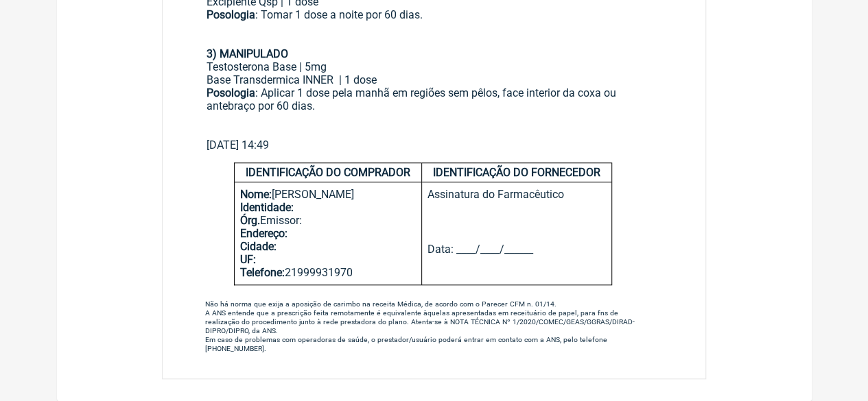  I want to click on div: 21999931970, so click(328, 272).